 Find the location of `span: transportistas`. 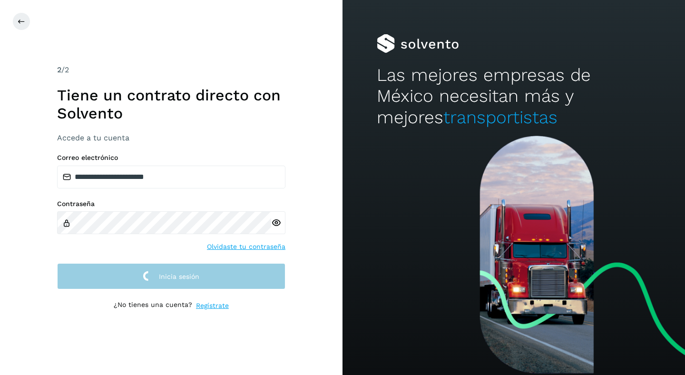

span: transportistas is located at coordinates (500, 117).